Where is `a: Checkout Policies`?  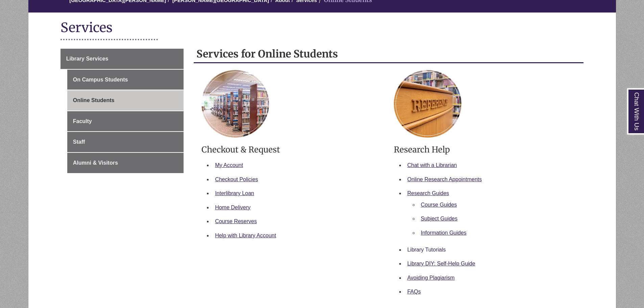 a: Checkout Policies is located at coordinates (236, 179).